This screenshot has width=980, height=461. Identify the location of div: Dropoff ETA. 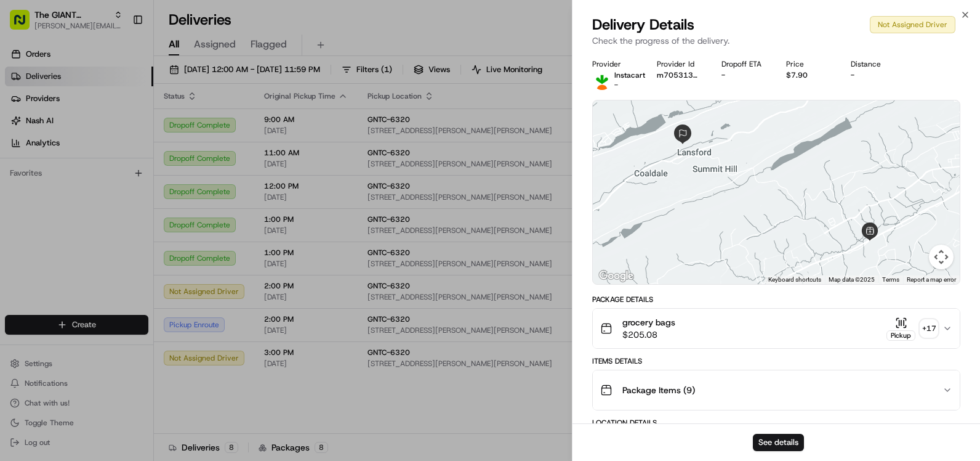
(744, 64).